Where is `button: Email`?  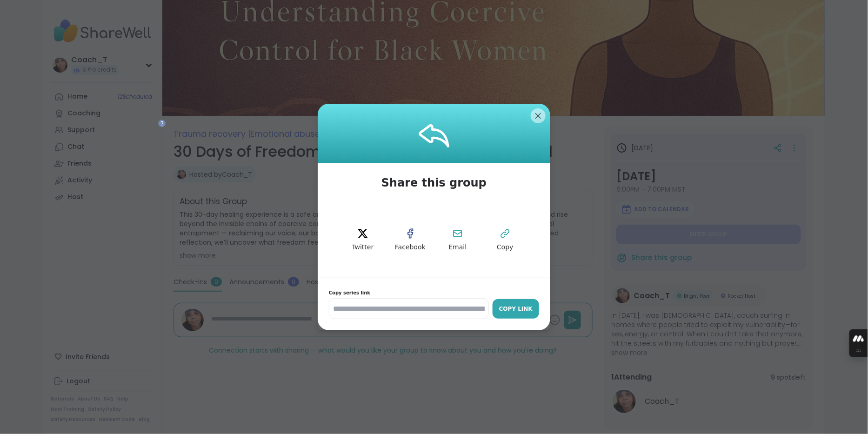 button: Email is located at coordinates (458, 240).